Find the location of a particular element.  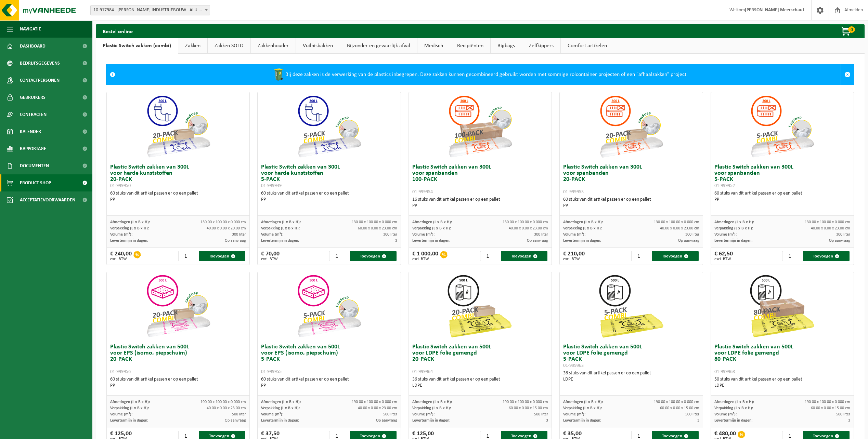

h3: Plastic Switch zakken van 500L voor LDPE folie gemengd 20-PACK is located at coordinates (480, 359).